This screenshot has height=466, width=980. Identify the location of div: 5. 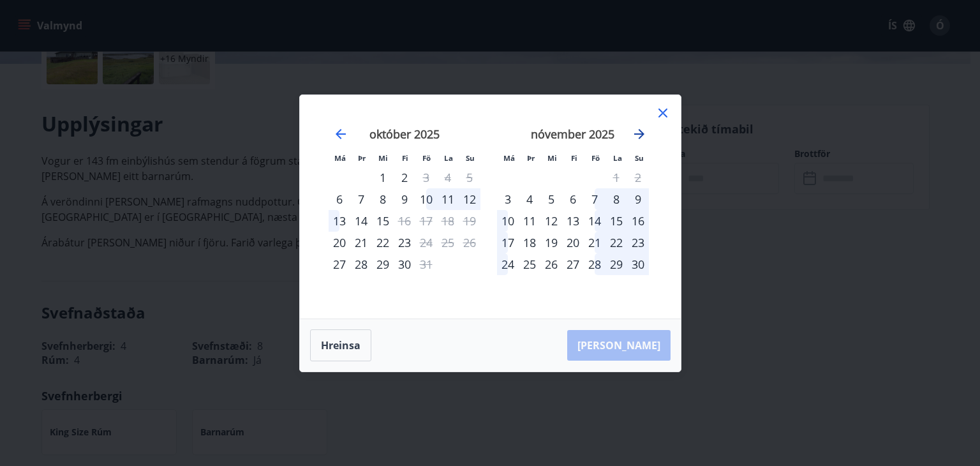
(551, 199).